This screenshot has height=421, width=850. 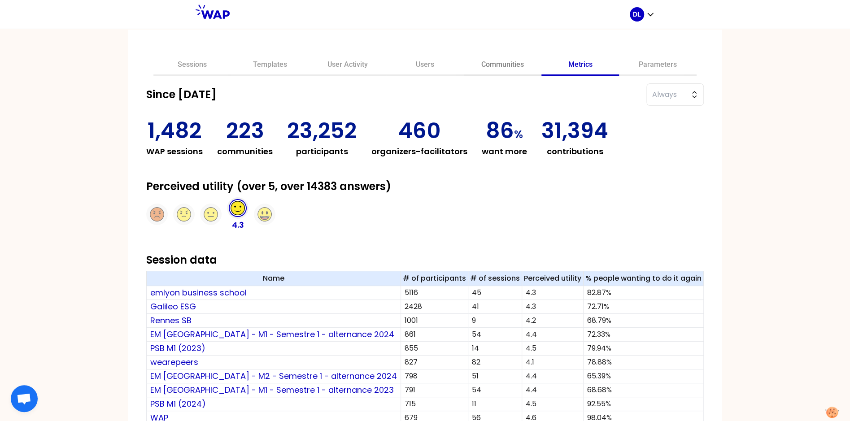 I want to click on h3: participants, so click(x=322, y=152).